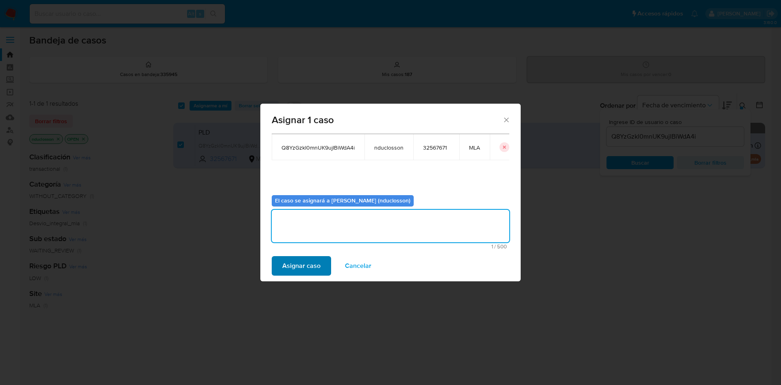  Describe the element at coordinates (389, 148) in the screenshot. I see `span: nduclosson` at that location.